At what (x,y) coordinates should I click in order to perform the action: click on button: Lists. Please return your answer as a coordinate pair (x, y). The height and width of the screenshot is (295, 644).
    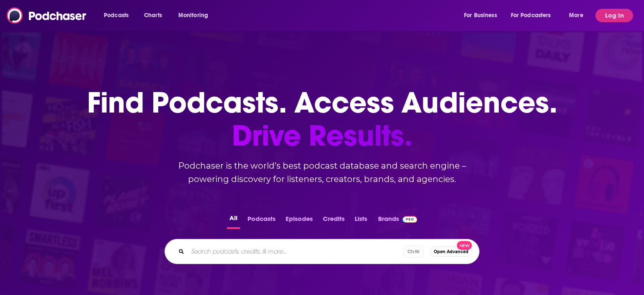
    Looking at the image, I should click on (361, 221).